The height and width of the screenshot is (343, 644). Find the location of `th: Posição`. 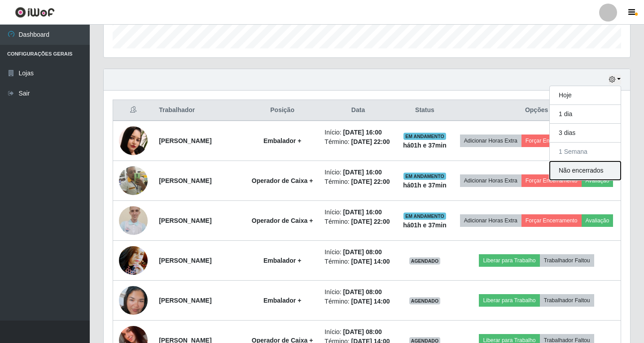

th: Posição is located at coordinates (283, 111).